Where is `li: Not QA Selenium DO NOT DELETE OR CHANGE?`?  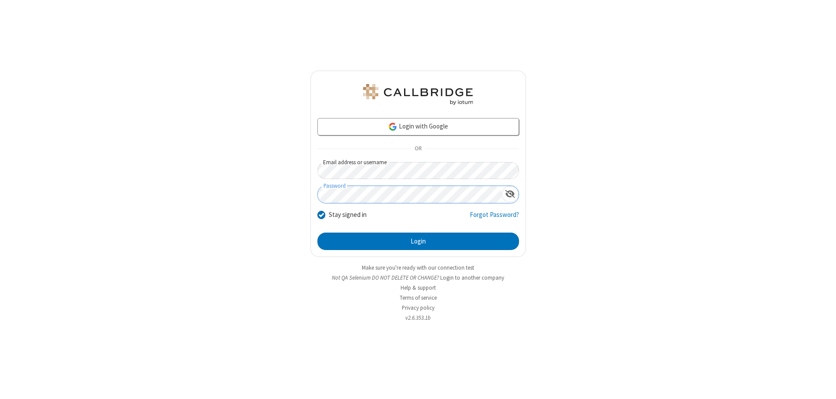 li: Not QA Selenium DO NOT DELETE OR CHANGE? is located at coordinates (418, 277).